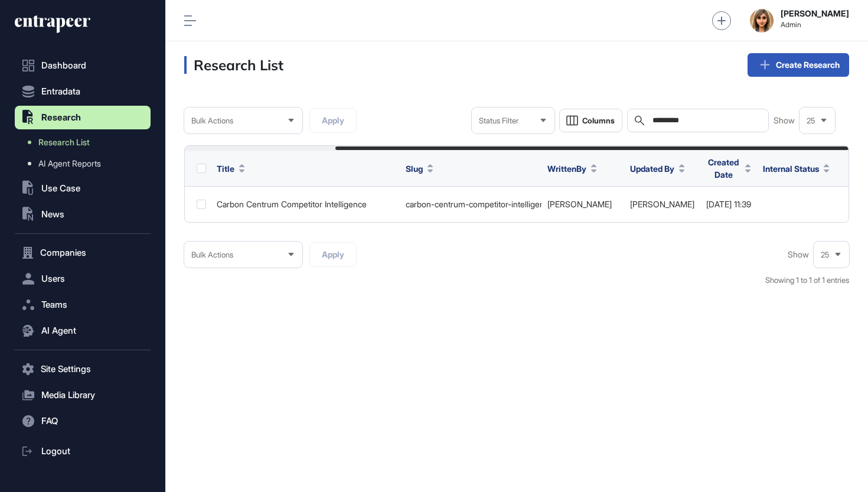 This screenshot has height=492, width=868. What do you see at coordinates (83, 118) in the screenshot?
I see `button: Research` at bounding box center [83, 118].